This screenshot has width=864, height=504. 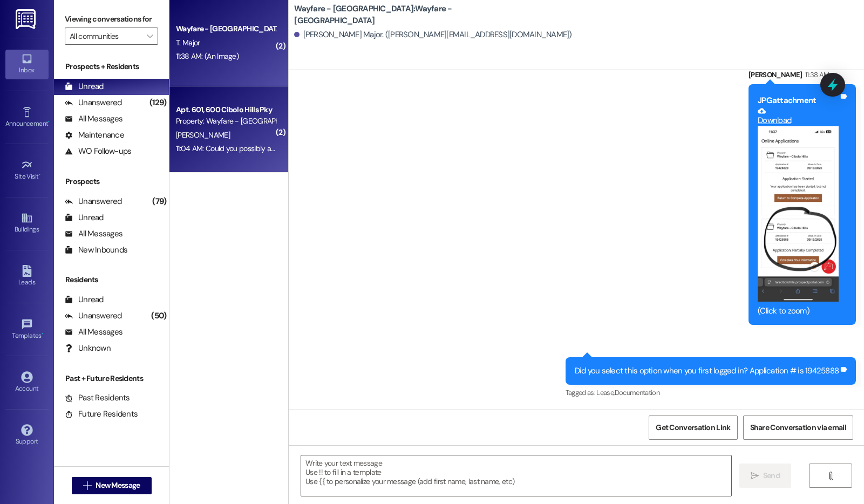 I want to click on button: Get Conversation Link, so click(x=693, y=428).